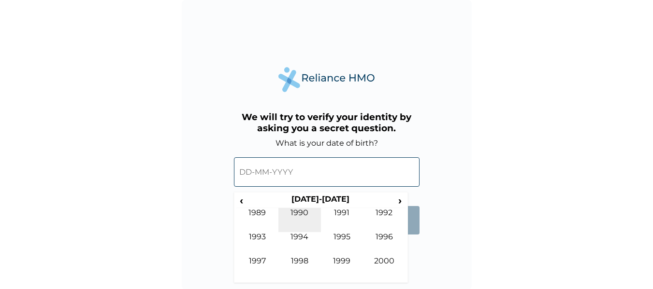 Image resolution: width=653 pixels, height=289 pixels. What do you see at coordinates (327, 123) in the screenshot?
I see `h3: We will try to verify your identity by asking you a secret question.` at bounding box center [327, 123].